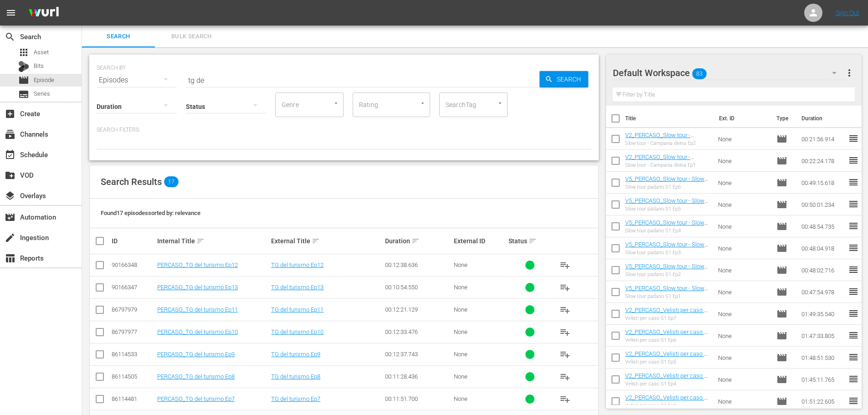 The image size is (868, 415). Describe the element at coordinates (297, 287) in the screenshot. I see `a: TG del turismo Ep13` at that location.